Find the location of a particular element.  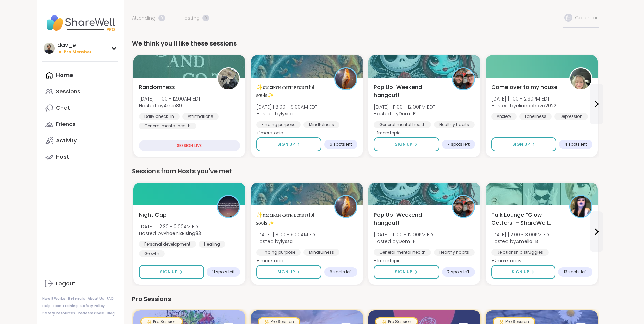

b: Dom_F is located at coordinates (407, 241).